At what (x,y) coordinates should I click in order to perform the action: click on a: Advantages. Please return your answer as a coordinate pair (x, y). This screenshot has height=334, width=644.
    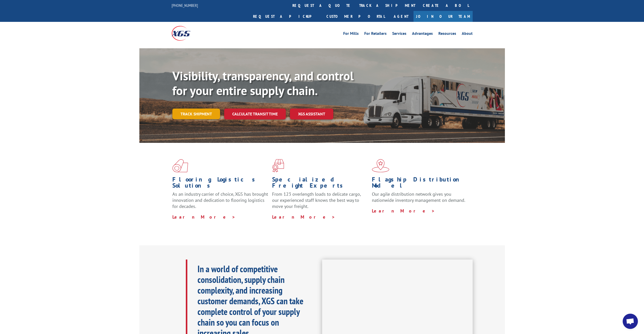
    Looking at the image, I should click on (422, 34).